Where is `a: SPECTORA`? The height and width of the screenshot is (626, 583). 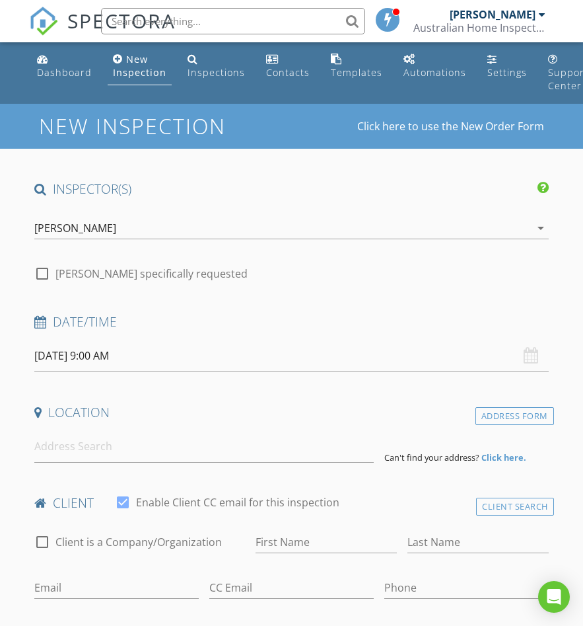 a: SPECTORA is located at coordinates (102, 32).